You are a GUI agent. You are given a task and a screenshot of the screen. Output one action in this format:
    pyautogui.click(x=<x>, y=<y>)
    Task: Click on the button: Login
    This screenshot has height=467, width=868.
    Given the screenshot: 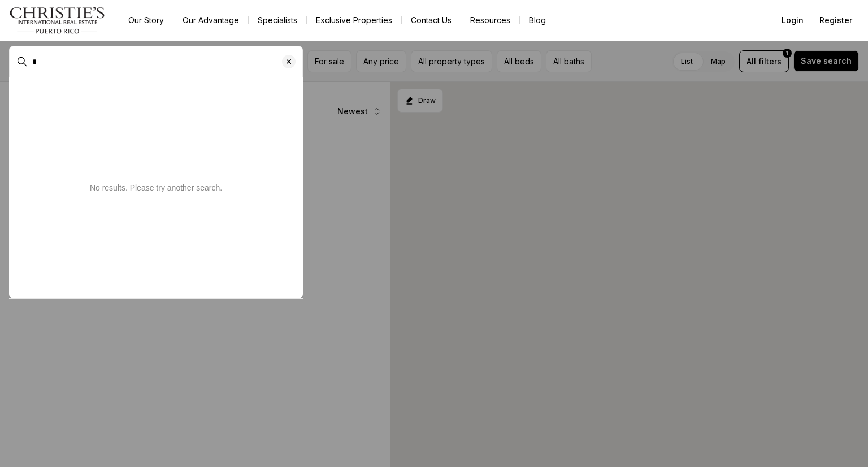 What is the action you would take?
    pyautogui.click(x=793, y=20)
    